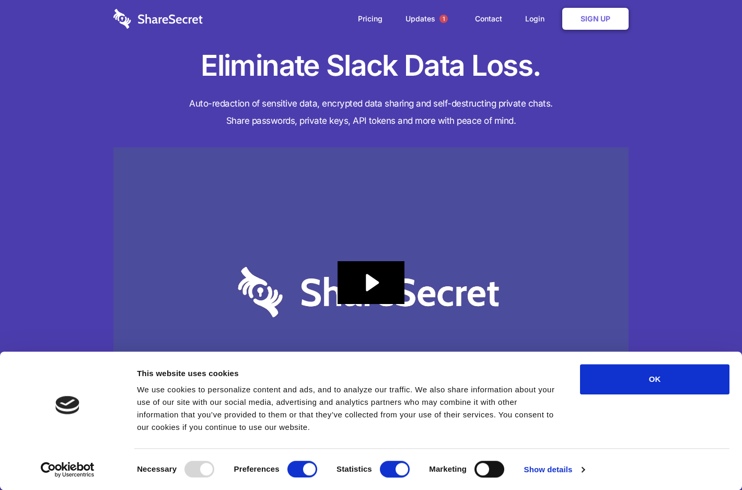  What do you see at coordinates (158, 19) in the screenshot?
I see `img: logo-wordmark-white-trans-d4663122ce5f474addd5e946df7df03e33cb6a1c49d2221995e7729f52c070b2.svg` at bounding box center [158, 19].